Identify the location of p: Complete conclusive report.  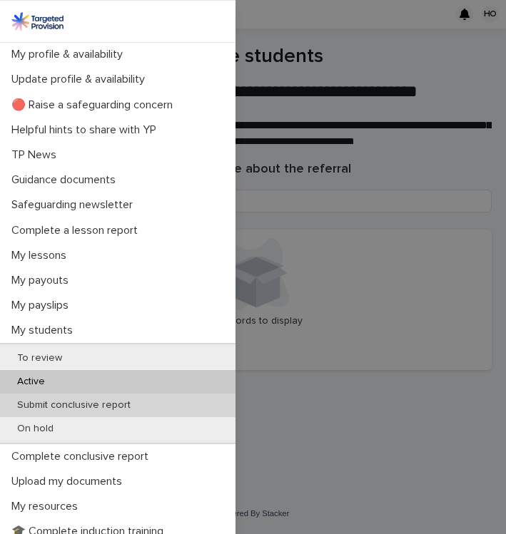
(83, 457).